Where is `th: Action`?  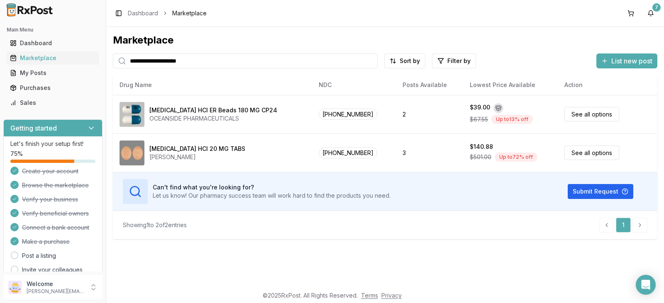
th: Action is located at coordinates (608, 85).